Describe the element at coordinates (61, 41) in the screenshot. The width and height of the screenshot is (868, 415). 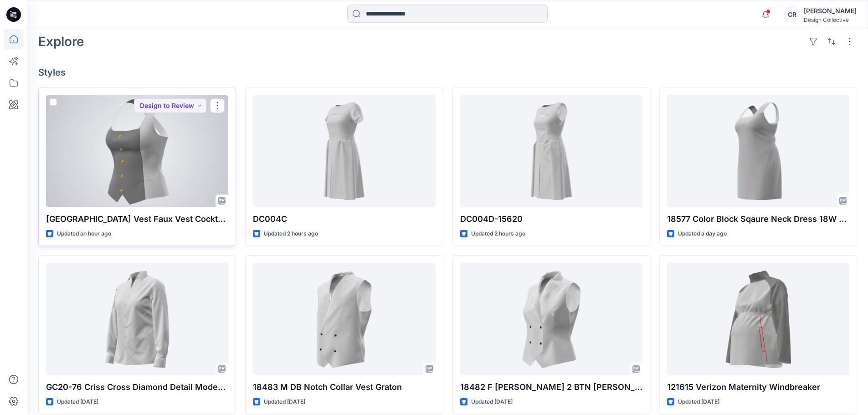
I see `h2: Explore` at that location.